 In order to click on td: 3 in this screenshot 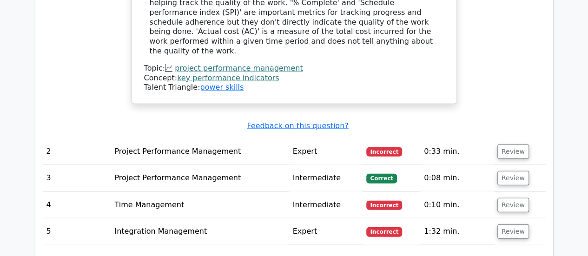, I will do `click(77, 178)`.